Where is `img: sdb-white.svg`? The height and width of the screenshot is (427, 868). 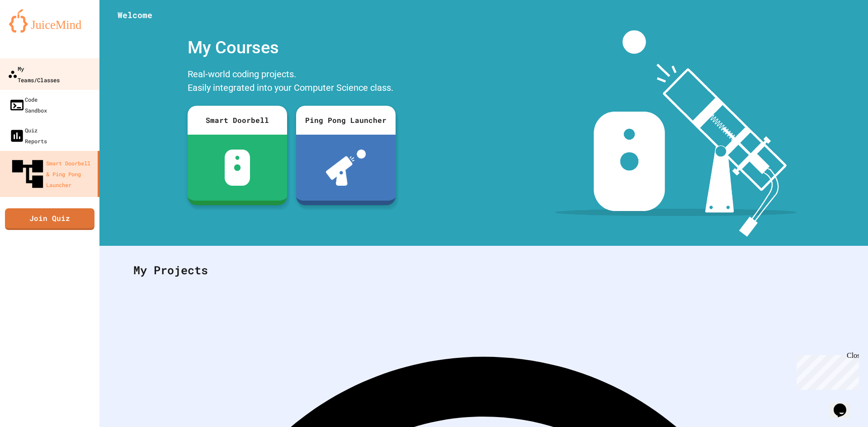 img: sdb-white.svg is located at coordinates (237, 168).